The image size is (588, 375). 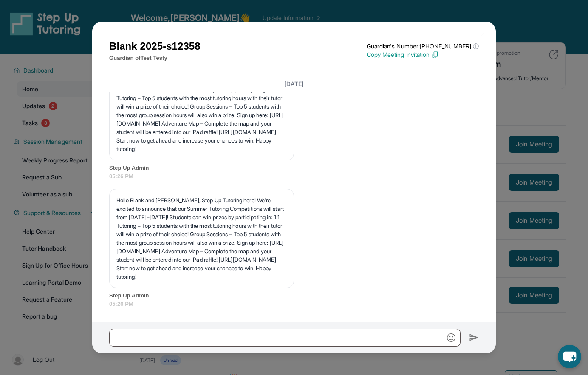 What do you see at coordinates (154, 46) in the screenshot?
I see `h1: Blank 2025-s12358` at bounding box center [154, 46].